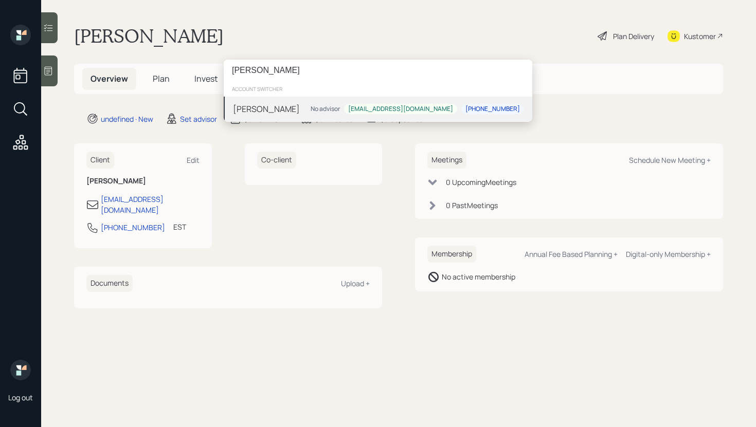  I want to click on div: No advisor, so click(325, 109).